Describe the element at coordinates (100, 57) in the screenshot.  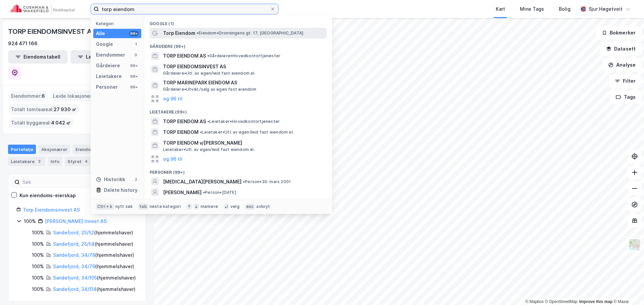
I see `button: Leietakertabell` at that location.